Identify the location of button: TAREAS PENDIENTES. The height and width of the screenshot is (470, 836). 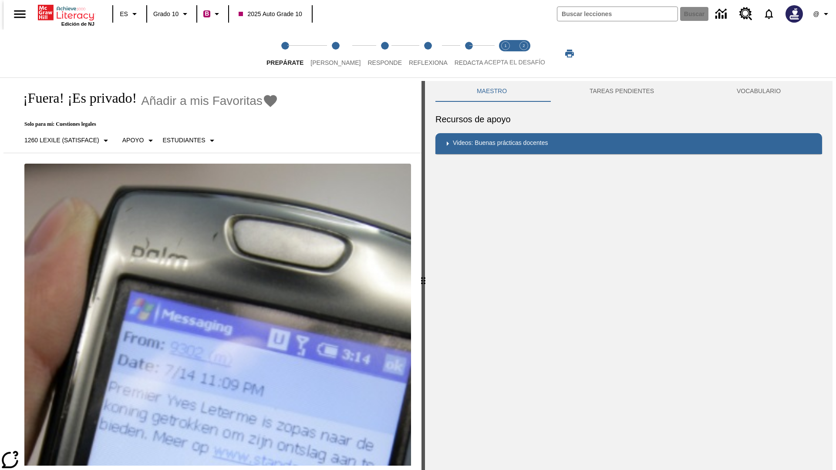
(622, 91).